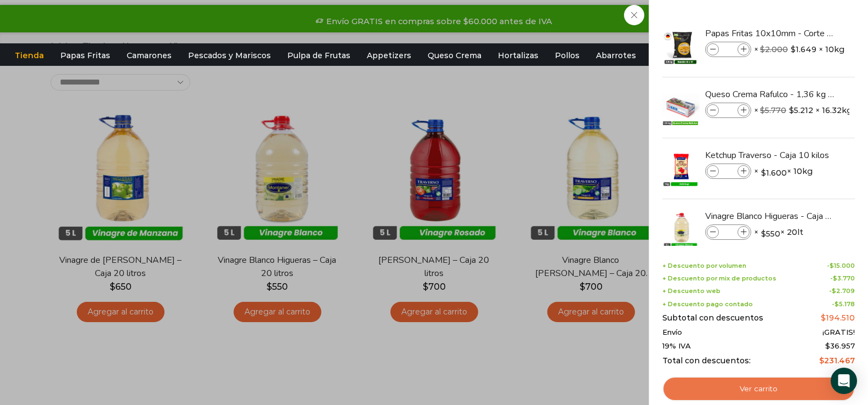 Image resolution: width=868 pixels, height=405 pixels. What do you see at coordinates (773, 110) in the screenshot?
I see `bdi: 5.770` at bounding box center [773, 110].